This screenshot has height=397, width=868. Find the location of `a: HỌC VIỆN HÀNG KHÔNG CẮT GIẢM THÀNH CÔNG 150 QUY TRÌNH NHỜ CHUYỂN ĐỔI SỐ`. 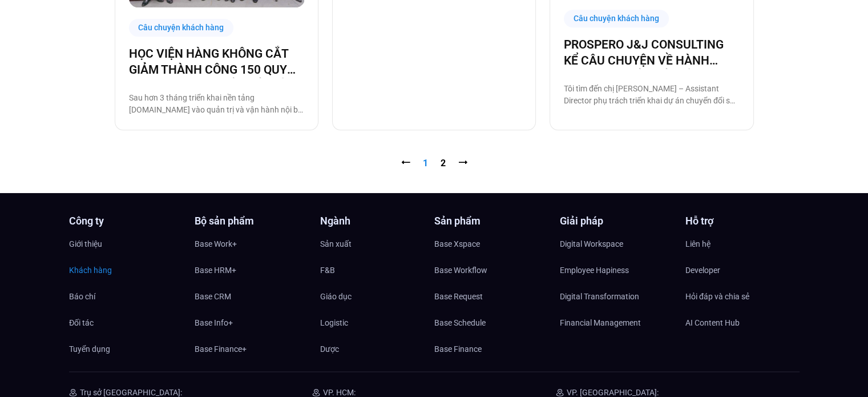

a: HỌC VIỆN HÀNG KHÔNG CẮT GIẢM THÀNH CÔNG 150 QUY TRÌNH NHỜ CHUYỂN ĐỔI SỐ is located at coordinates (217, 61).